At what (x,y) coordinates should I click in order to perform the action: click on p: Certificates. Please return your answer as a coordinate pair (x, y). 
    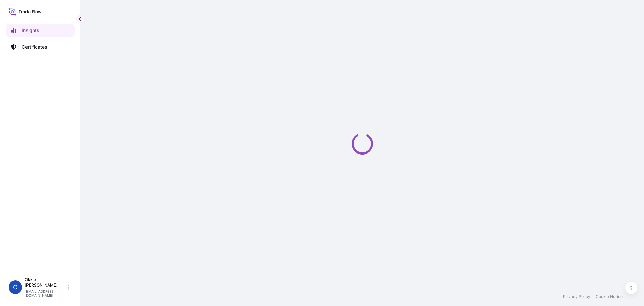
    Looking at the image, I should click on (34, 47).